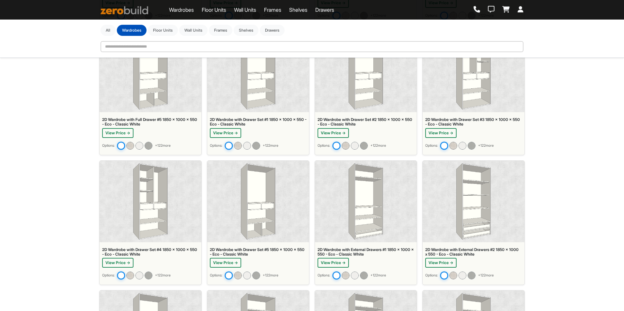 This screenshot has width=624, height=311. Describe the element at coordinates (151, 223) in the screenshot. I see `a: 2D Wardrobe with Drawer Set #4 1850 x 1000 x 550 - Eco - Classic White2D Wardrobe with Drawer Set...` at that location.